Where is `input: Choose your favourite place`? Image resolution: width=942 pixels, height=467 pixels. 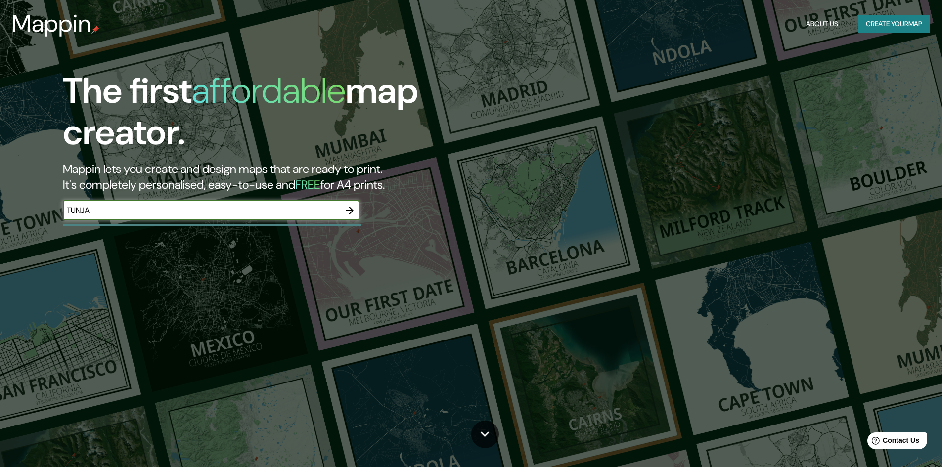
input: Choose your favourite place is located at coordinates (201, 210).